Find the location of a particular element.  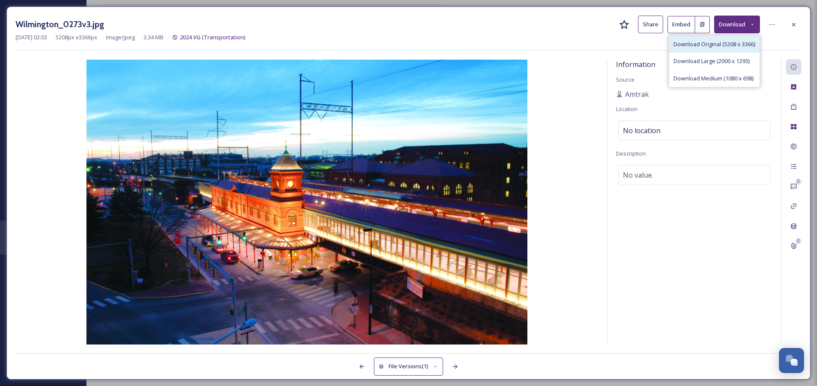

span: No location is located at coordinates (641, 130).